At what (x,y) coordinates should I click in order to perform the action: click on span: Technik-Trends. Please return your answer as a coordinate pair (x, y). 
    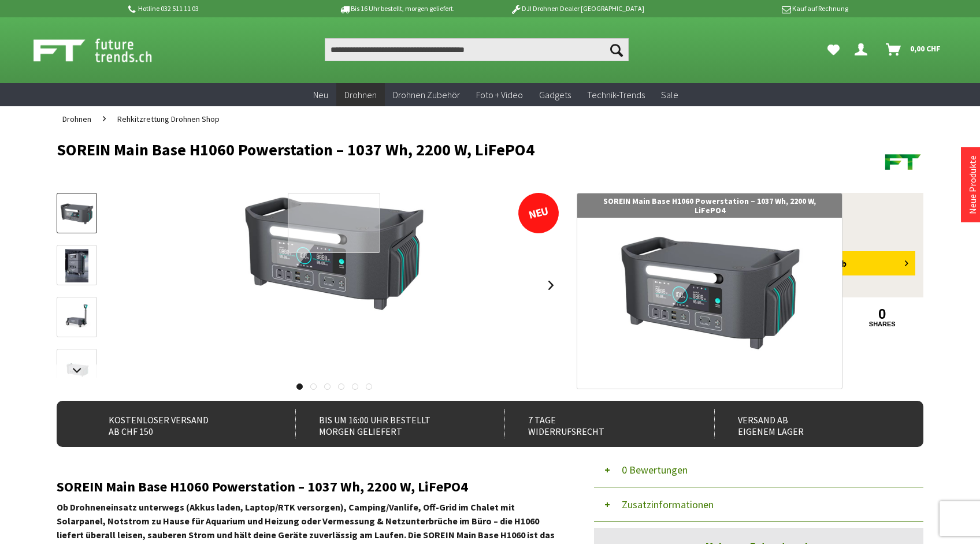
    Looking at the image, I should click on (616, 94).